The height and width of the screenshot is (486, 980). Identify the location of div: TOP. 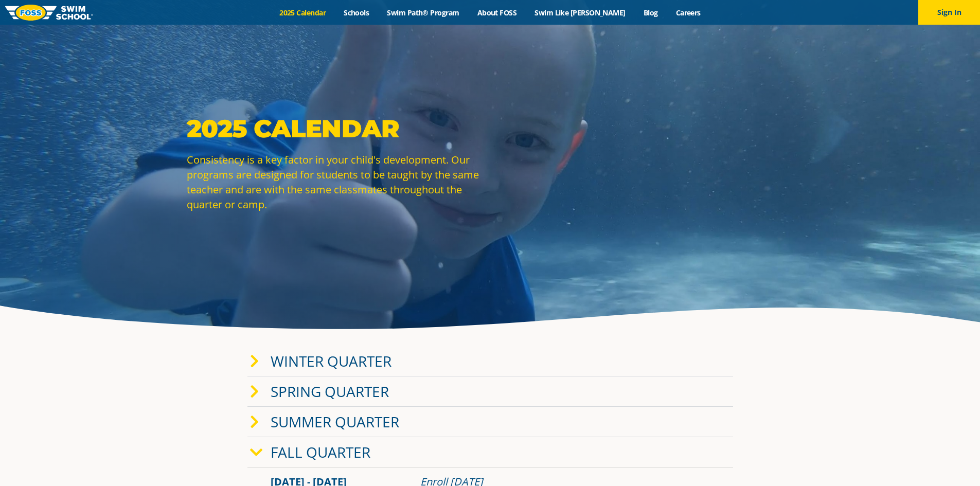
(26, 461).